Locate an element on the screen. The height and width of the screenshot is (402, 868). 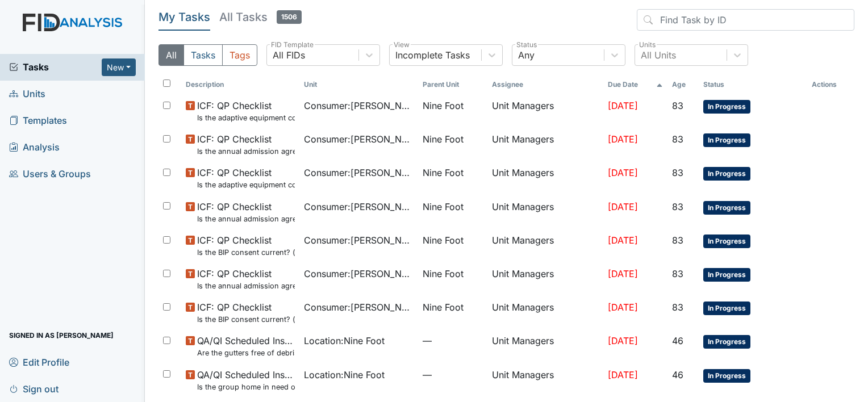
div: Incomplete Tasks is located at coordinates (433, 55).